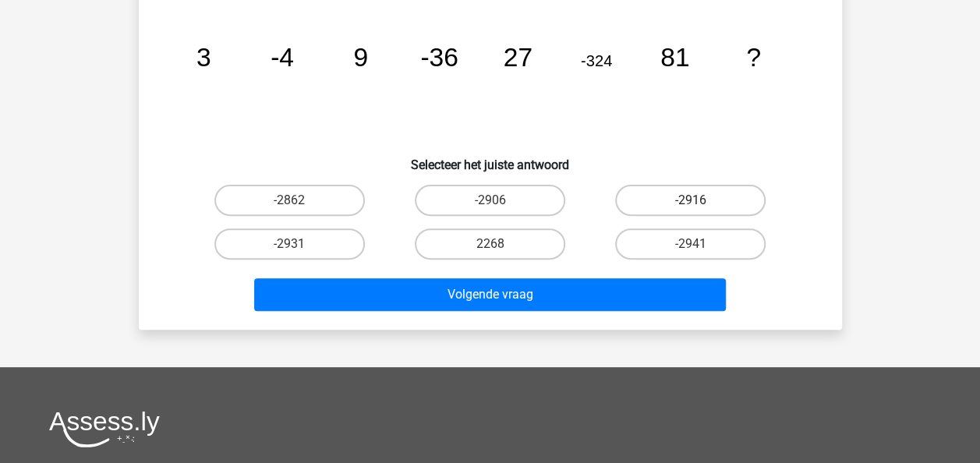 This screenshot has width=980, height=463. Describe the element at coordinates (490, 244) in the screenshot. I see `label: 2268` at that location.